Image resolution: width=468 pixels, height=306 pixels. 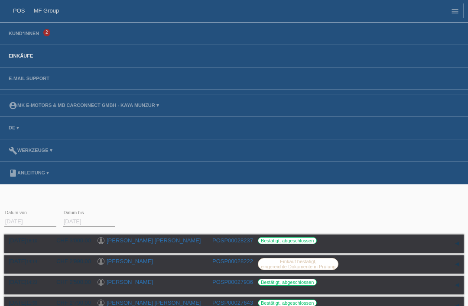 I want to click on i: build, so click(x=13, y=151).